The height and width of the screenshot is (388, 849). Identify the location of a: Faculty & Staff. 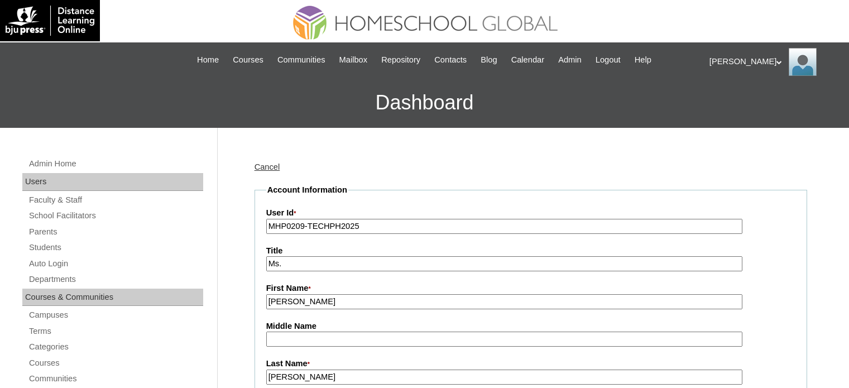
(116, 200).